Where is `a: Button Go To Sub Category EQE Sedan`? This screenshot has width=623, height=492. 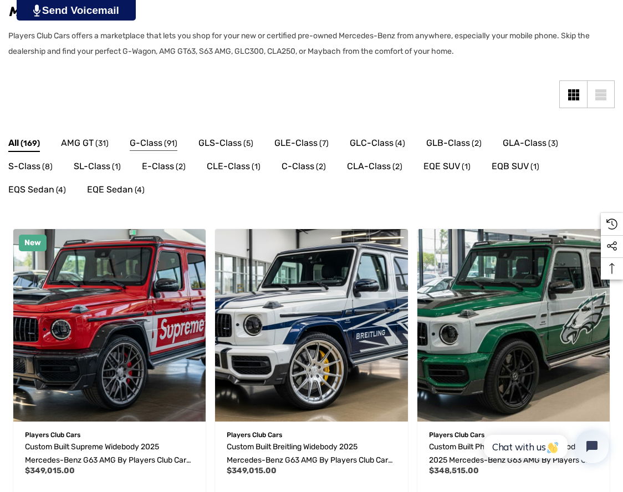 a: Button Go To Sub Category EQE Sedan is located at coordinates (116, 191).